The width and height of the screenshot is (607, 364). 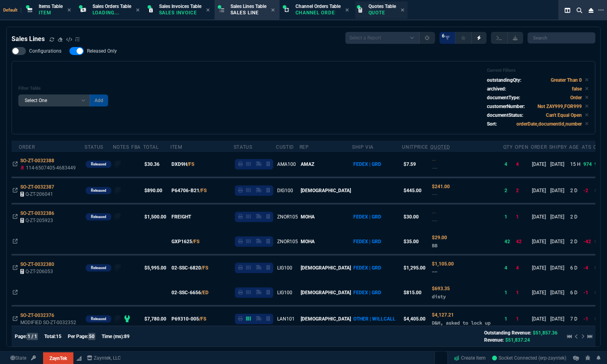 I want to click on span: SO-ZT-0032387, so click(x=37, y=187).